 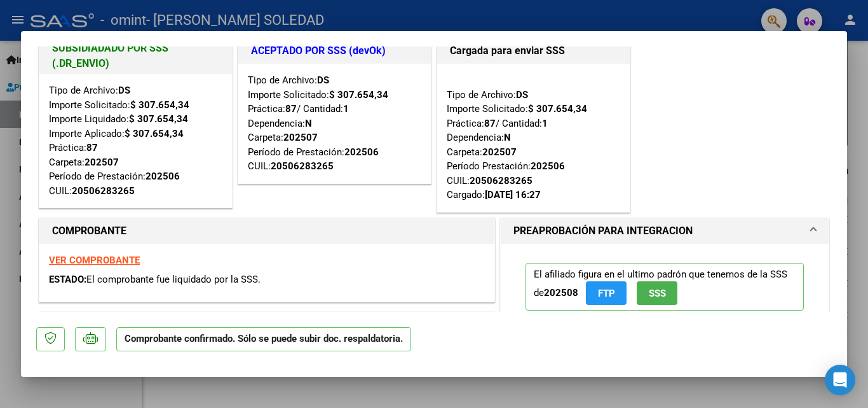 I want to click on mat-expansion-panel-header: PREAPROBACIÓN PARA INTEGRACION, so click(x=665, y=231).